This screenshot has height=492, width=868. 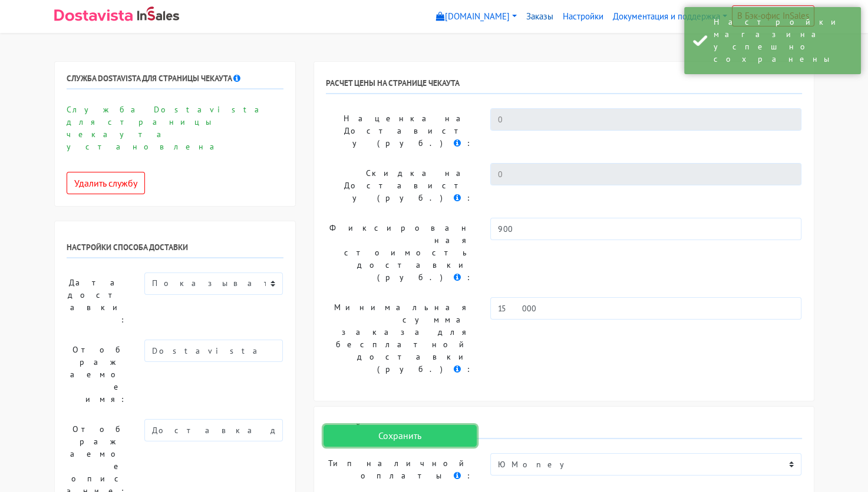 What do you see at coordinates (400, 436) in the screenshot?
I see `input: Сохранить` at bounding box center [400, 436].